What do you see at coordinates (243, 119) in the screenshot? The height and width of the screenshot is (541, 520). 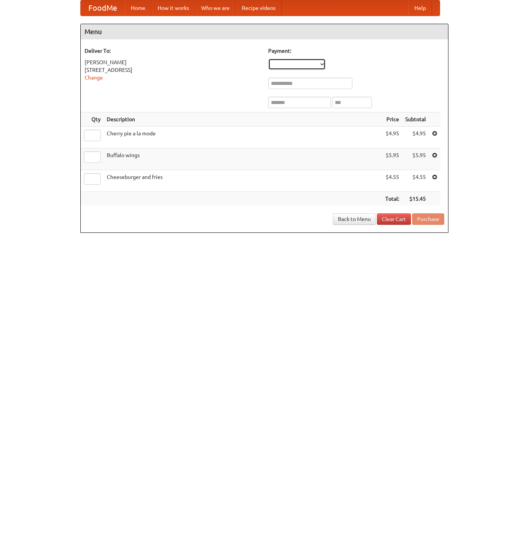 I see `th: Description` at bounding box center [243, 119].